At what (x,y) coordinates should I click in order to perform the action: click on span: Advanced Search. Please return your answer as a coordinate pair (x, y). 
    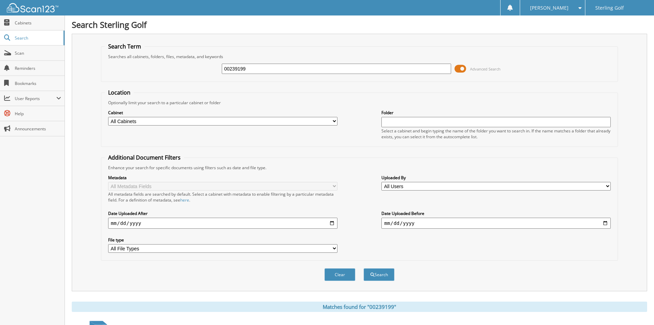
    Looking at the image, I should click on (485, 69).